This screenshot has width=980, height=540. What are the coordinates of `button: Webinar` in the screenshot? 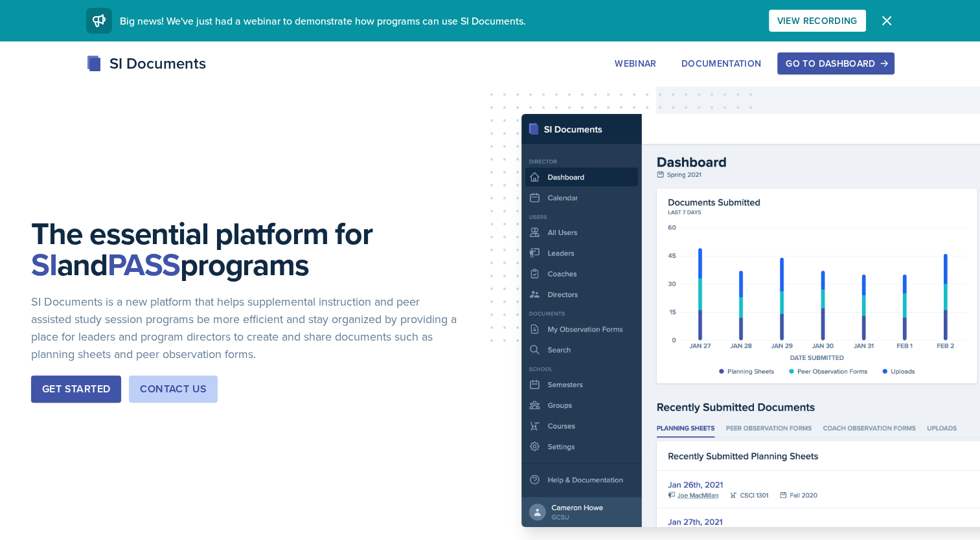 It's located at (635, 63).